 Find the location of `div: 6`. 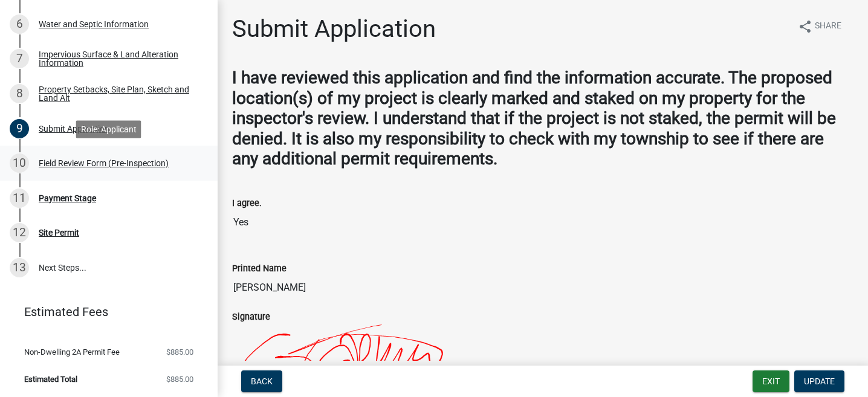

div: 6 is located at coordinates (20, 24).